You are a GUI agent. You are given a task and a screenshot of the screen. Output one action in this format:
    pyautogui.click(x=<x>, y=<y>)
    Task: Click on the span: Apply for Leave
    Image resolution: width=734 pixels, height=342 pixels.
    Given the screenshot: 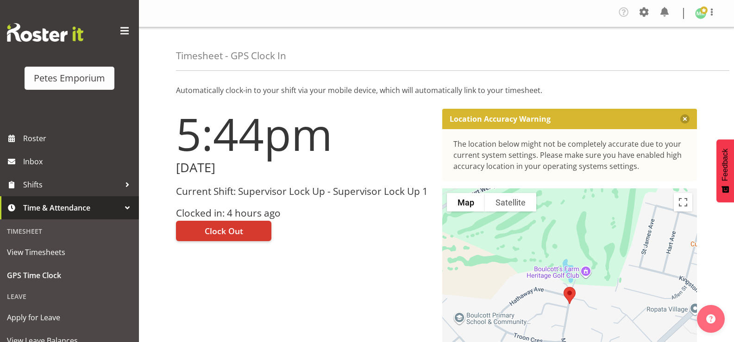 What is the action you would take?
    pyautogui.click(x=70, y=318)
    